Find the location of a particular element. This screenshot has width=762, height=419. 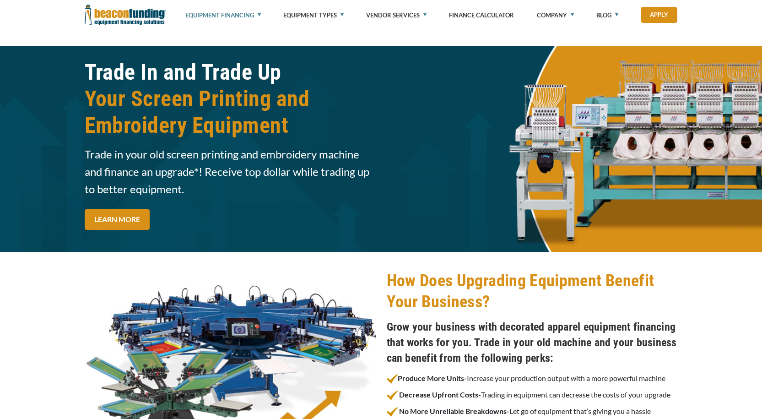

strong: No More Unreliable Breakdowns- is located at coordinates (454, 411).